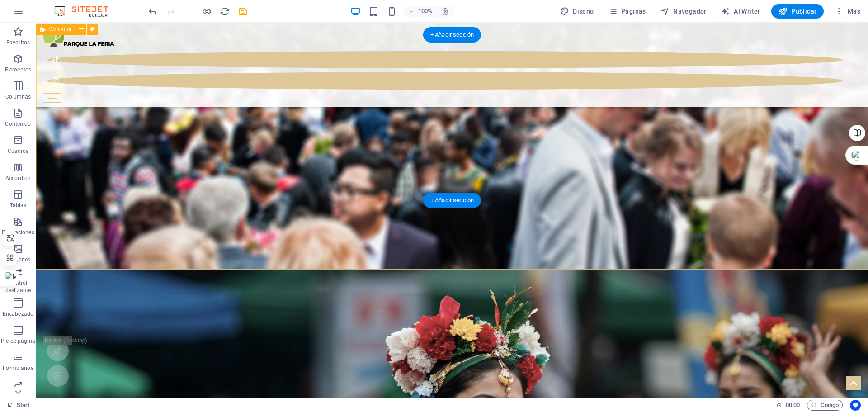  I want to click on span: AI Writer, so click(740, 11).